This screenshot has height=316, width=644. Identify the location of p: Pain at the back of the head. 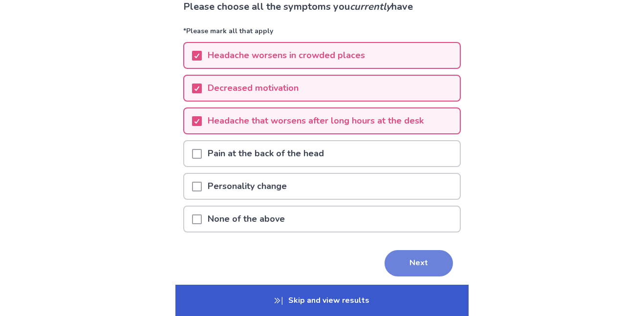
(266, 153).